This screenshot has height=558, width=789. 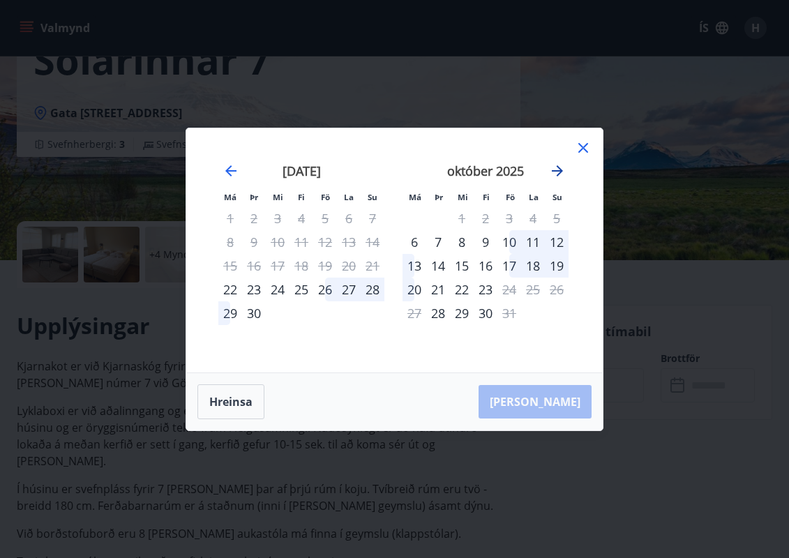 What do you see at coordinates (254, 197) in the screenshot?
I see `small: Þr` at bounding box center [254, 197].